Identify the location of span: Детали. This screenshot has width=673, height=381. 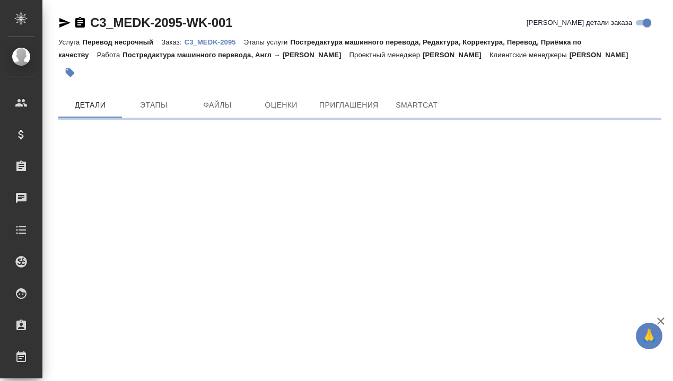
(90, 105).